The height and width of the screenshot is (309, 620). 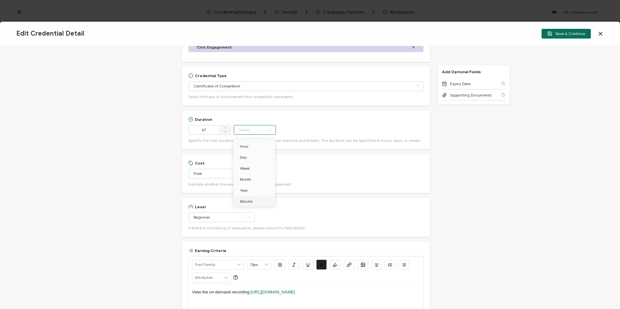 What do you see at coordinates (245, 179) in the screenshot?
I see `span: Month` at bounding box center [245, 179].